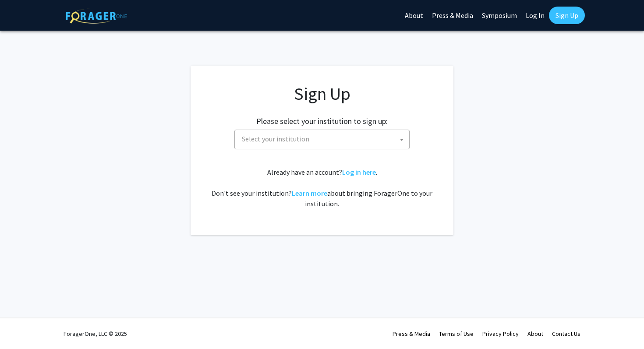 The image size is (644, 349). I want to click on a: About, so click(536, 334).